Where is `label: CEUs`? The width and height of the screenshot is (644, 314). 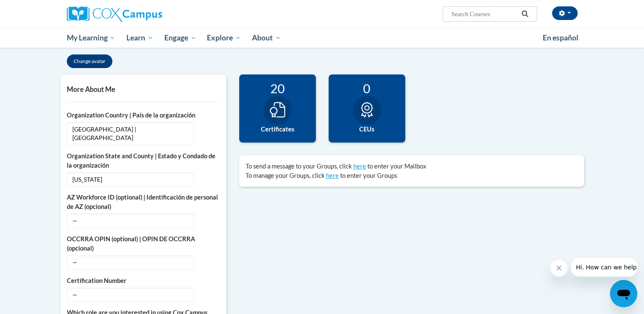
label: CEUs is located at coordinates (367, 129).